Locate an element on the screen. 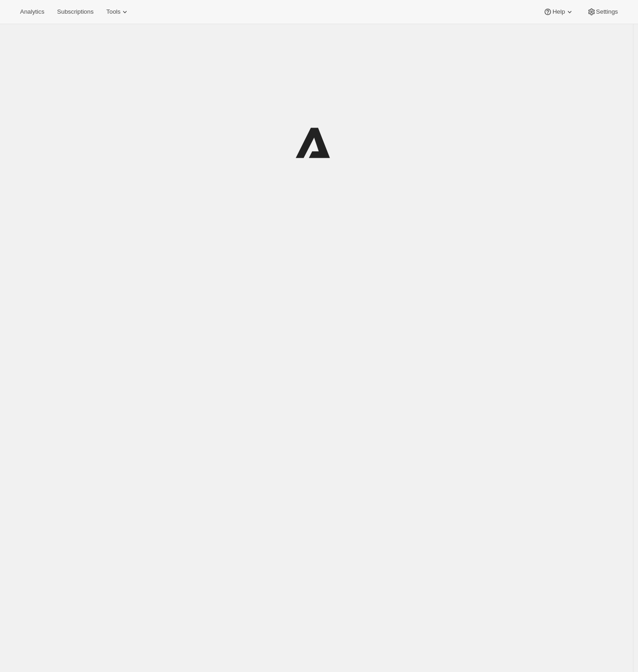 The width and height of the screenshot is (638, 672). button: Analytics is located at coordinates (32, 11).